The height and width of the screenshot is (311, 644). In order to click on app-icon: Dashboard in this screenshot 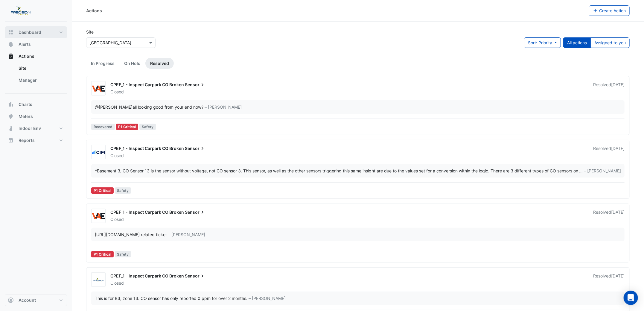, I will do `click(11, 32)`.